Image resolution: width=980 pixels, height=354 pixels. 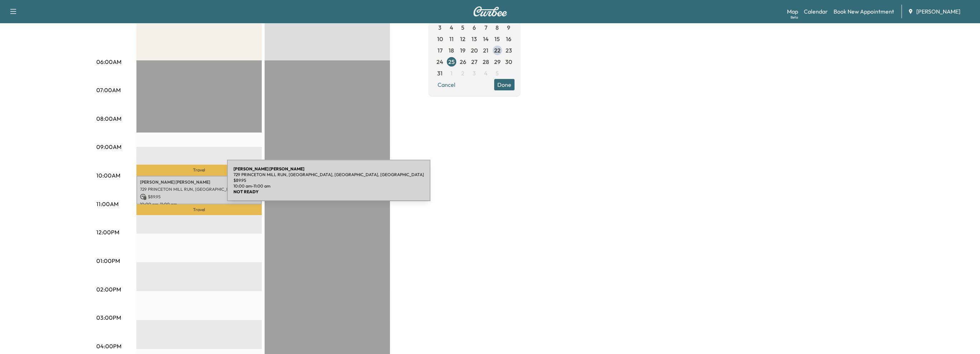 I want to click on p: 02:00PM, so click(x=108, y=290).